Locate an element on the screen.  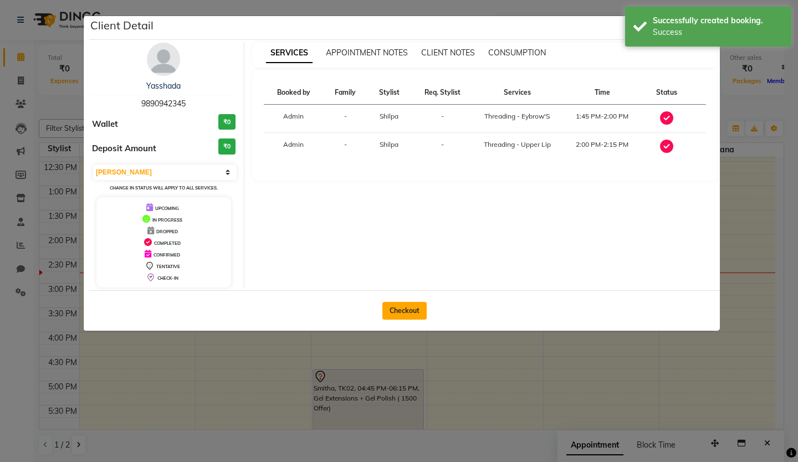
th: Time is located at coordinates (602, 93).